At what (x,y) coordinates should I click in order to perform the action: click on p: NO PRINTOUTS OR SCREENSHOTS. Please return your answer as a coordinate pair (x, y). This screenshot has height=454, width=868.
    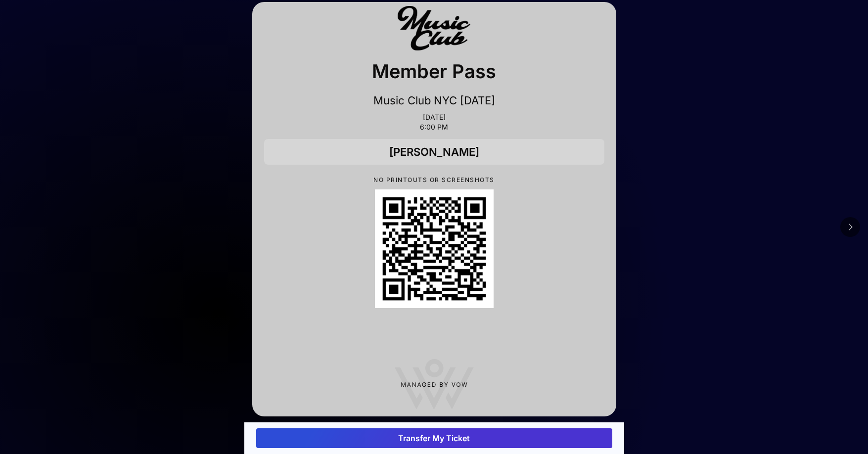
    Looking at the image, I should click on (434, 180).